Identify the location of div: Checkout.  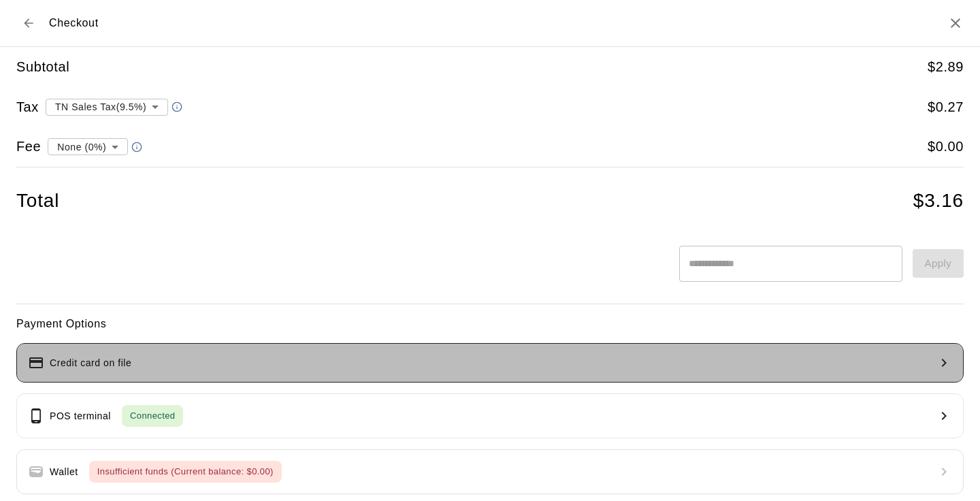
(57, 23).